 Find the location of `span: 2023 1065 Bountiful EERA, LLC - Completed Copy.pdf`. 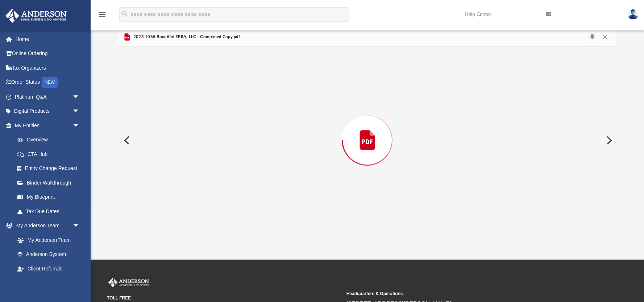

span: 2023 1065 Bountiful EERA, LLC - Completed Copy.pdf is located at coordinates (186, 37).